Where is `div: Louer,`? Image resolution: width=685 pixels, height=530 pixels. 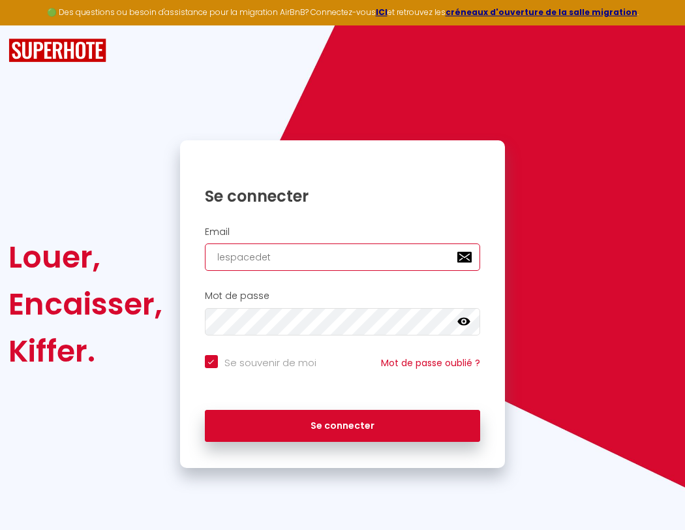
div: Louer, is located at coordinates (85, 257).